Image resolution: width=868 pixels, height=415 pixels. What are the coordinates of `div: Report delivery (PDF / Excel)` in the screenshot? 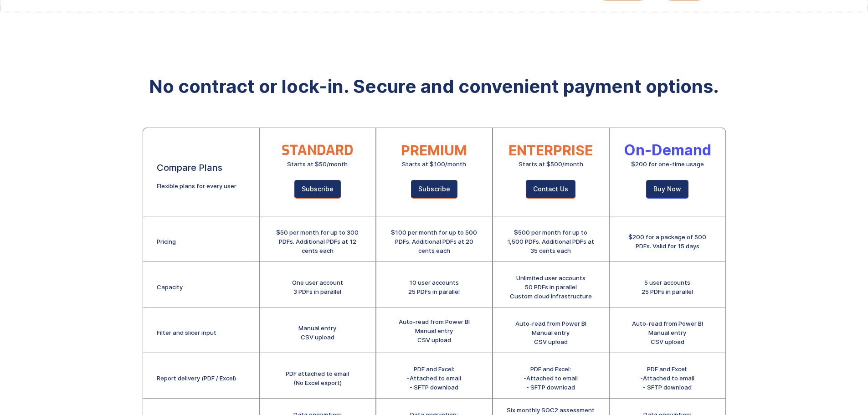 It's located at (197, 378).